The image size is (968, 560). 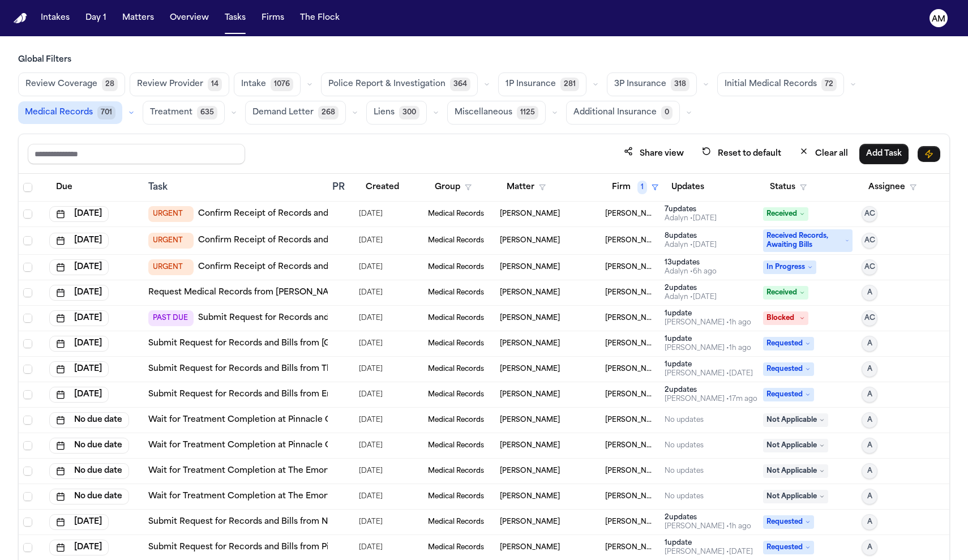 I want to click on span: Review Coverage, so click(x=61, y=84).